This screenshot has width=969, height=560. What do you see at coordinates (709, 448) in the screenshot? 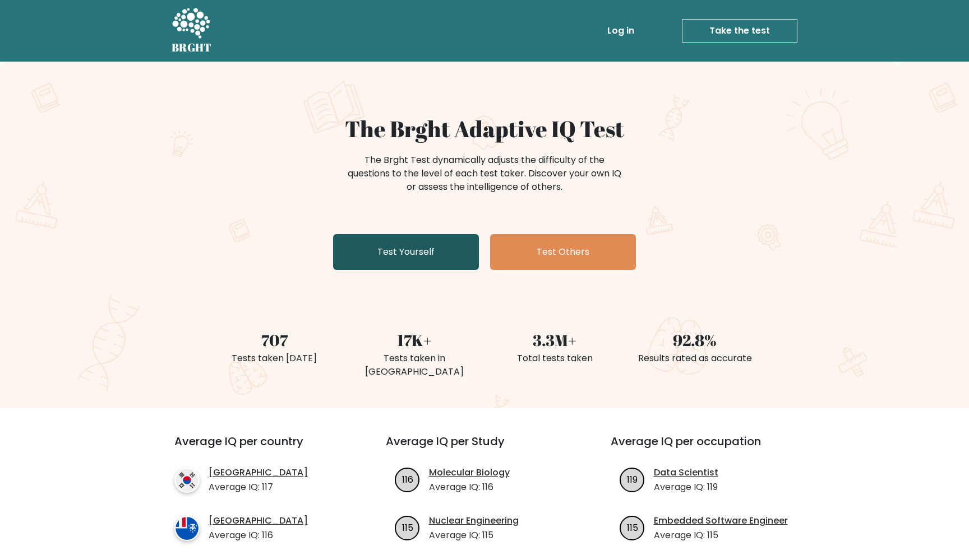
I see `h3: Average IQ per occupation` at bounding box center [709, 448].